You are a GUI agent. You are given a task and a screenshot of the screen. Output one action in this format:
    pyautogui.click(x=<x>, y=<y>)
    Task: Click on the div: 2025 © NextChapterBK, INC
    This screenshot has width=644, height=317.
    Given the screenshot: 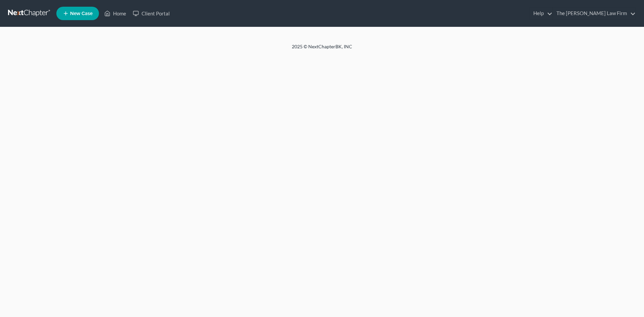 What is the action you would take?
    pyautogui.click(x=322, y=49)
    